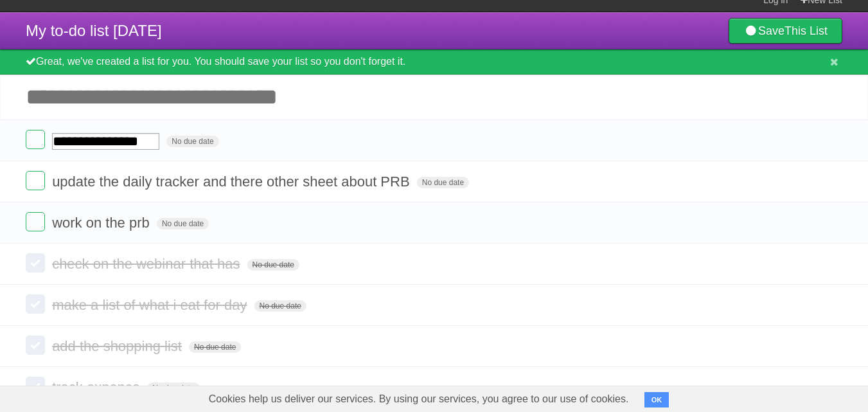 The width and height of the screenshot is (868, 412). I want to click on span: update the daily tracker and there other sheet about PRB, so click(232, 181).